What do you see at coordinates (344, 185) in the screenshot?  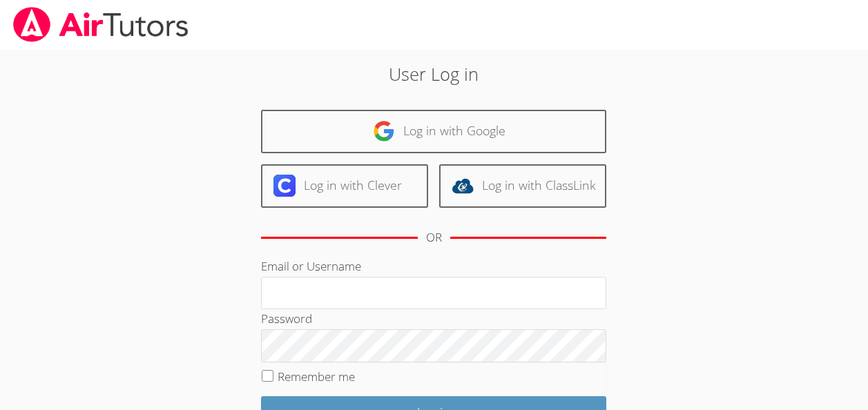 I see `a: Log in with Clever` at bounding box center [344, 185].